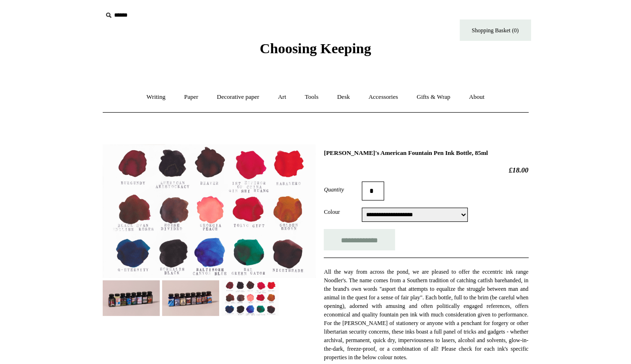 This screenshot has width=631, height=364. What do you see at coordinates (343, 212) in the screenshot?
I see `label: Colour` at bounding box center [343, 212].